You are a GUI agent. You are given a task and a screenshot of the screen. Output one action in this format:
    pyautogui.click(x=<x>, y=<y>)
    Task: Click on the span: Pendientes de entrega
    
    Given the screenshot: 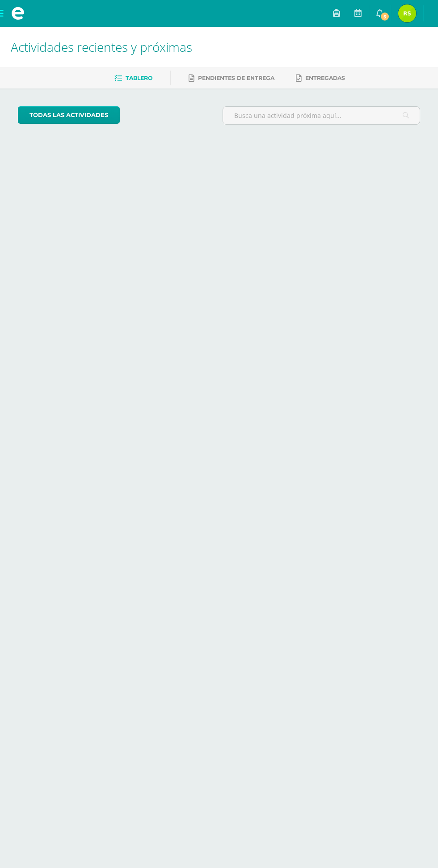 What is the action you would take?
    pyautogui.click(x=236, y=78)
    